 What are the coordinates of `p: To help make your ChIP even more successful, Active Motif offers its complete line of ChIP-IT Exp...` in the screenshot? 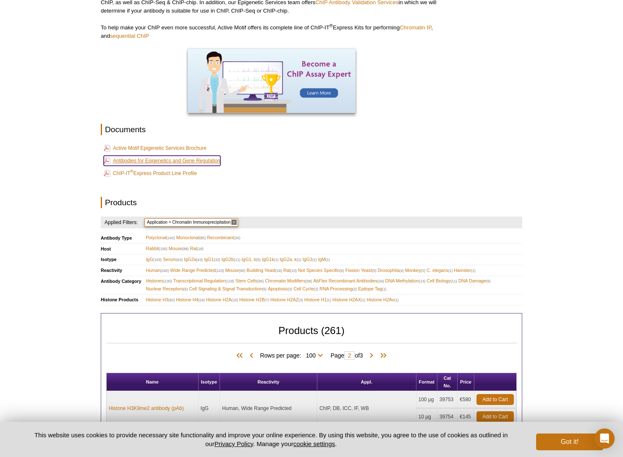 It's located at (271, 32).